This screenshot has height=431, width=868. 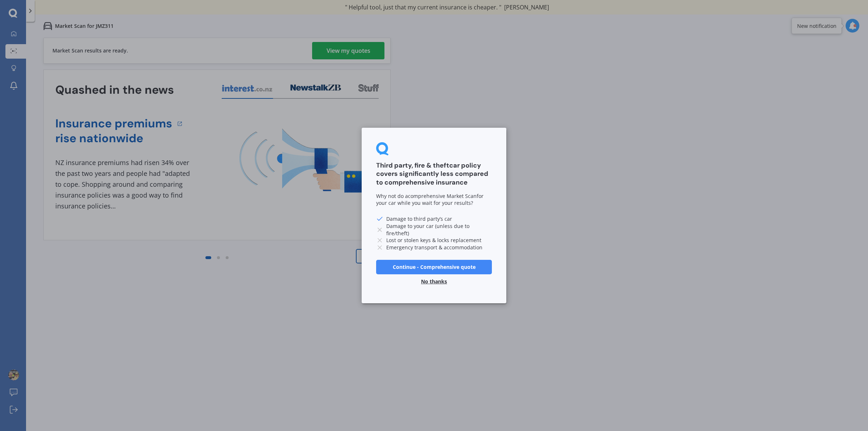 I want to click on button: Continue - Comprehensive quote, so click(x=434, y=267).